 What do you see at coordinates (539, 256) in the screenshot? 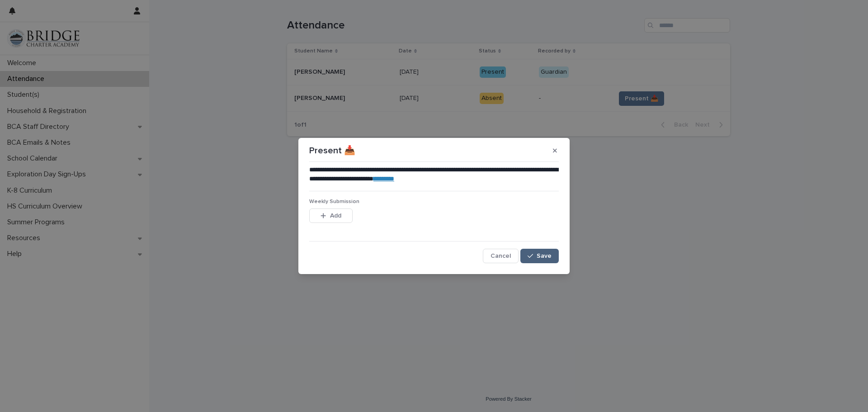
I see `button: Save` at bounding box center [539, 256].